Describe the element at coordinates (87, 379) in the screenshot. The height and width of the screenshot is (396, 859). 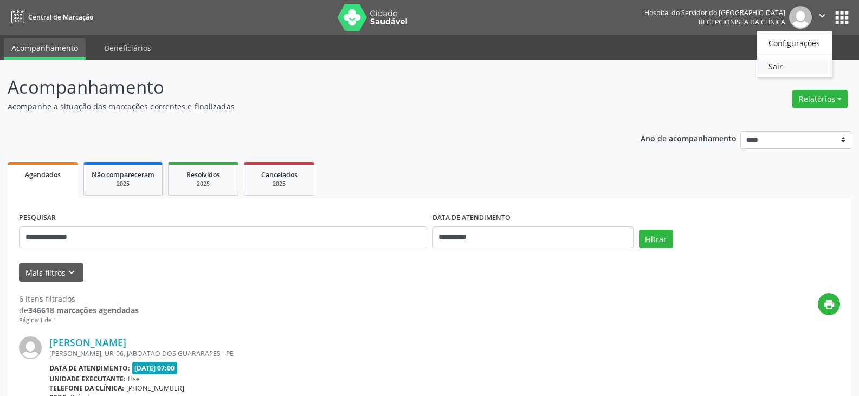
I see `b: Unidade executante:` at that location.